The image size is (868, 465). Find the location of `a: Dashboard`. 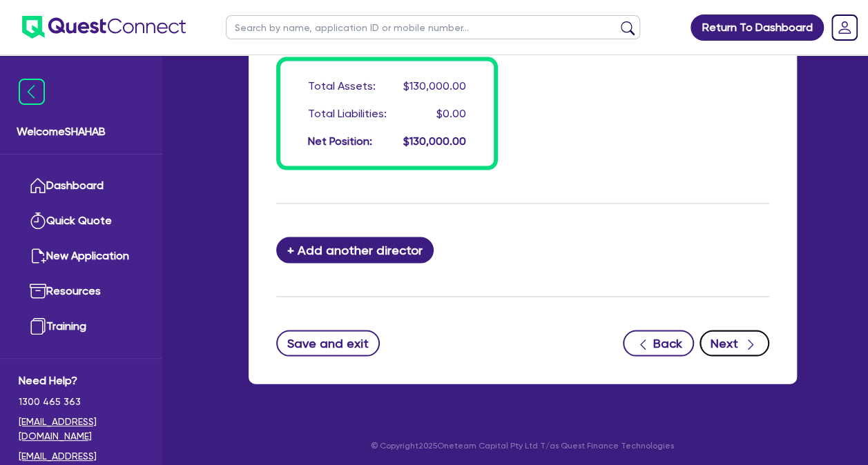

a: Dashboard is located at coordinates (81, 186).